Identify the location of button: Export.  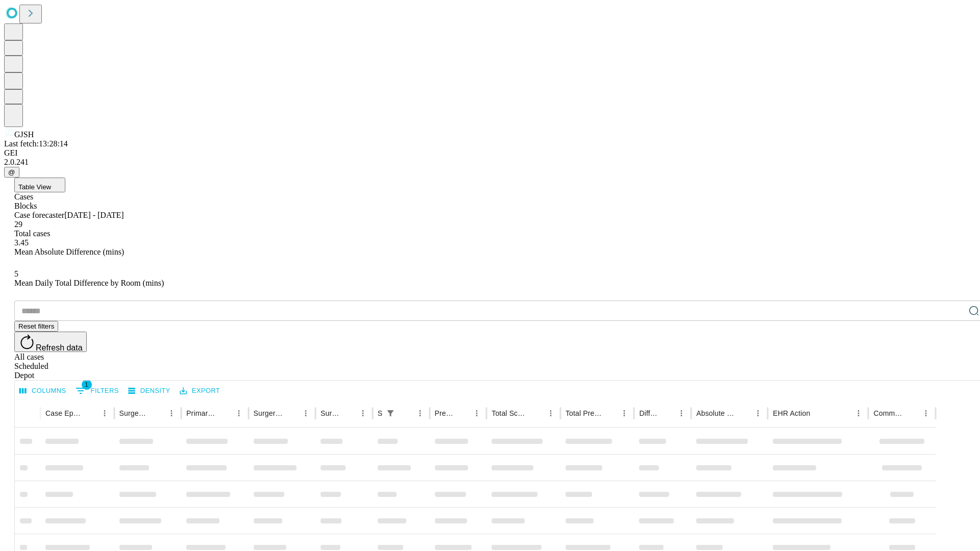
(200, 391).